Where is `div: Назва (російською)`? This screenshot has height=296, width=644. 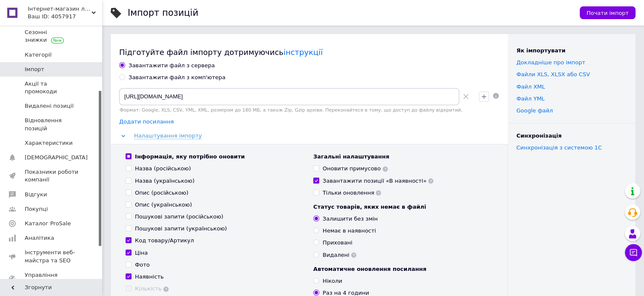 div: Назва (російською) is located at coordinates (163, 168).